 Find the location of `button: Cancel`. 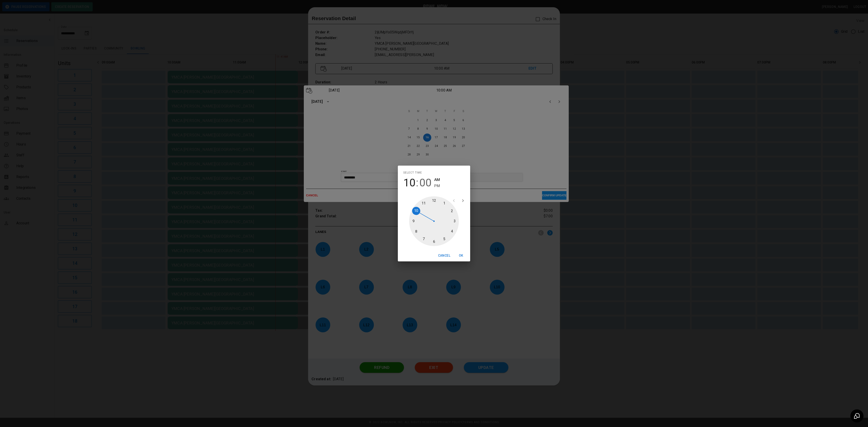

button: Cancel is located at coordinates (444, 256).